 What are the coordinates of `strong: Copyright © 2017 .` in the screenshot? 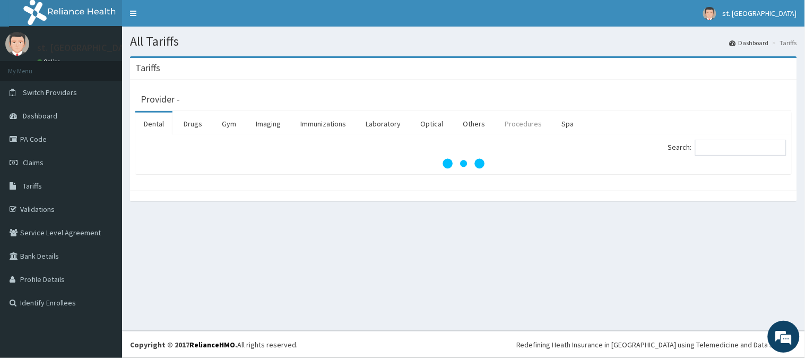 It's located at (184, 344).